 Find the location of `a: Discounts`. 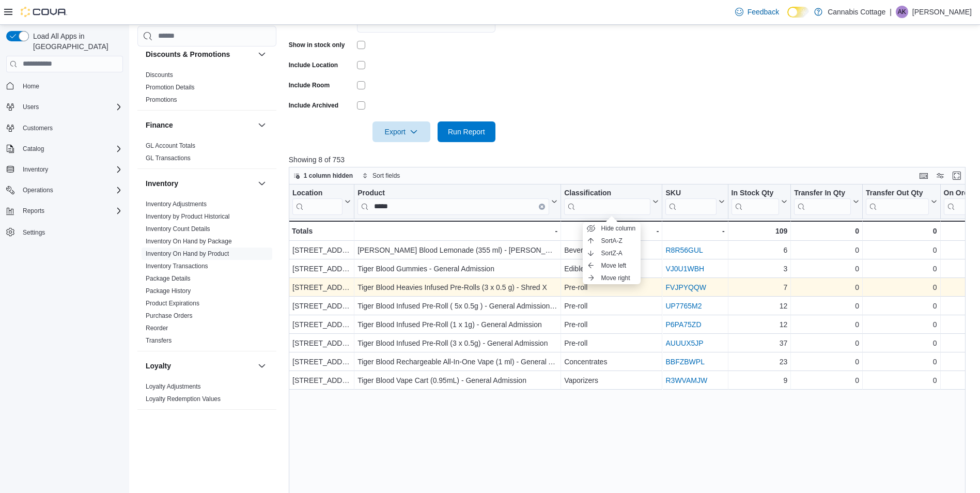

a: Discounts is located at coordinates (159, 75).